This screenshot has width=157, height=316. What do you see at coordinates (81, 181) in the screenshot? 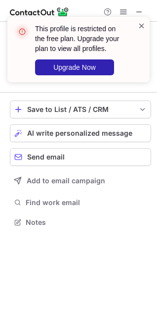
I see `button: Add to email campaign` at bounding box center [81, 181].